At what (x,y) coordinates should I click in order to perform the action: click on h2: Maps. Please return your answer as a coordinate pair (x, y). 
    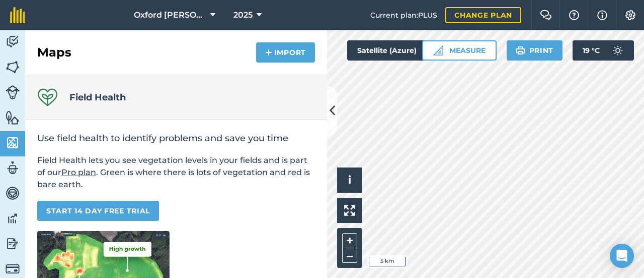
    Looking at the image, I should click on (54, 52).